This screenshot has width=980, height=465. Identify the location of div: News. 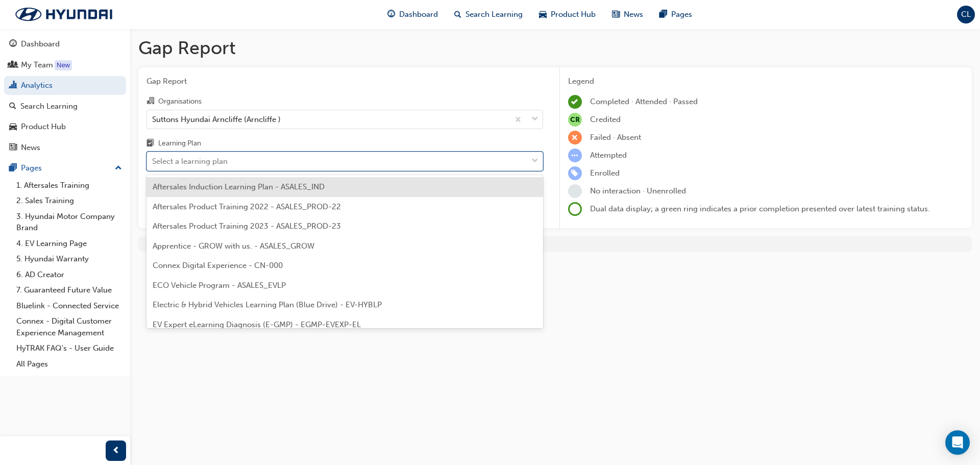
(31, 147).